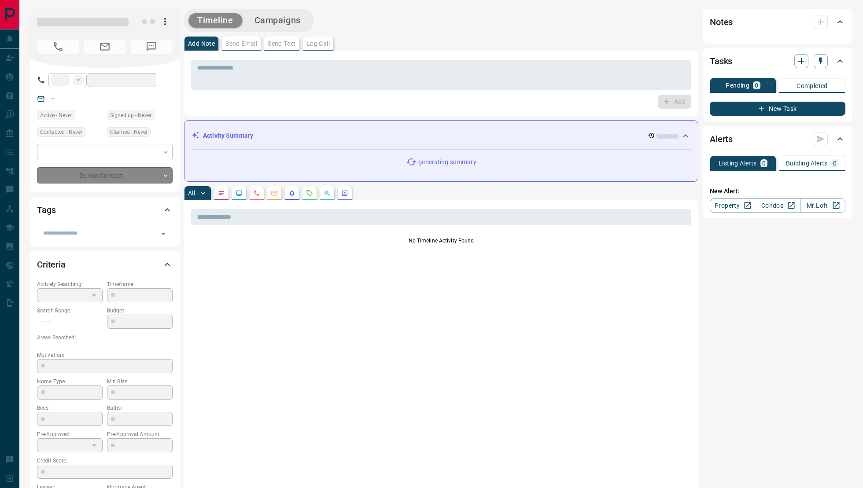 The height and width of the screenshot is (488, 863). Describe the element at coordinates (105, 265) in the screenshot. I see `div: Criteria` at that location.